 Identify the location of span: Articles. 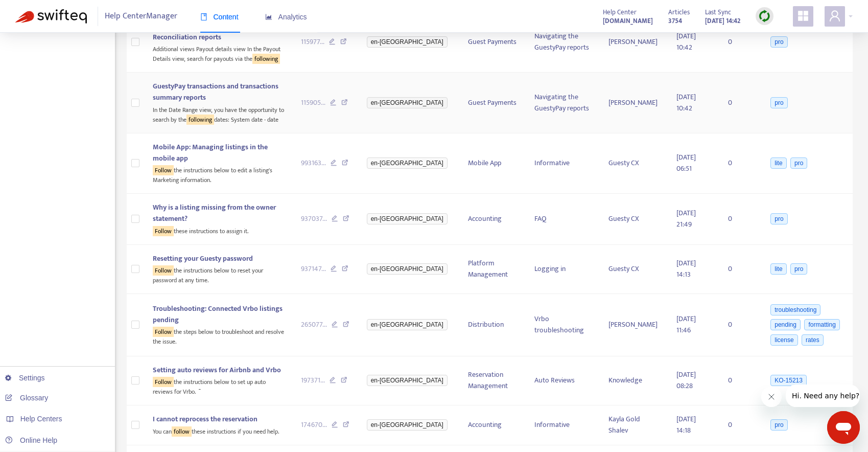
(679, 12).